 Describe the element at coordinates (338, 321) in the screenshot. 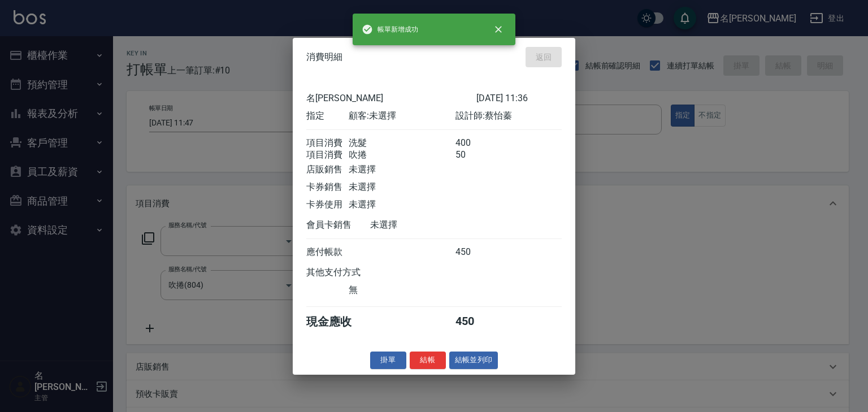

I see `div: 現金應收` at that location.